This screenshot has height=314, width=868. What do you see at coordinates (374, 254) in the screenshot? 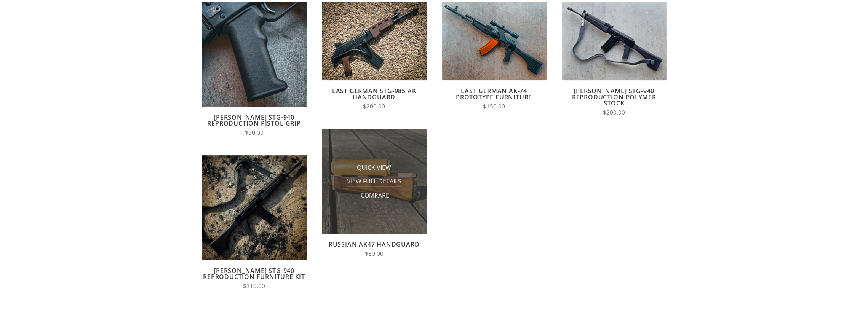
I see `span: $80.00` at bounding box center [374, 254].